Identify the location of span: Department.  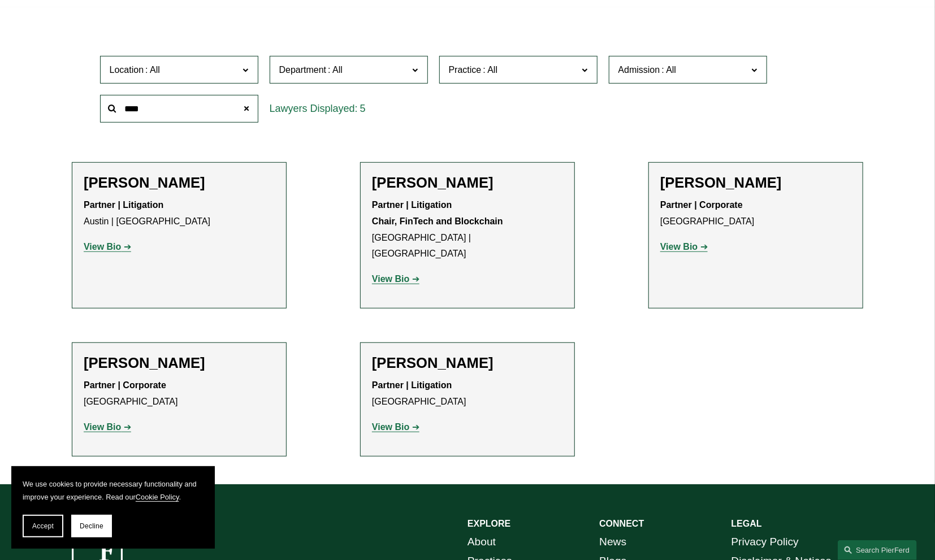
(303, 70).